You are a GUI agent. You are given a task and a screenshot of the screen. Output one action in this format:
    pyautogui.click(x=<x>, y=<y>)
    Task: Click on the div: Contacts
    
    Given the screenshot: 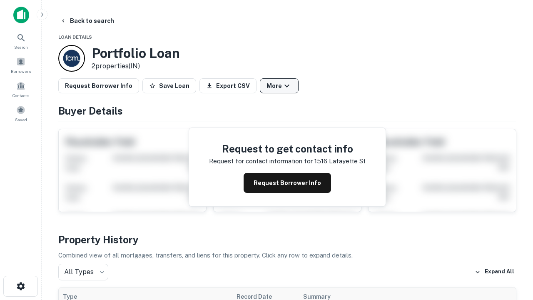 What is the action you would take?
    pyautogui.click(x=21, y=89)
    